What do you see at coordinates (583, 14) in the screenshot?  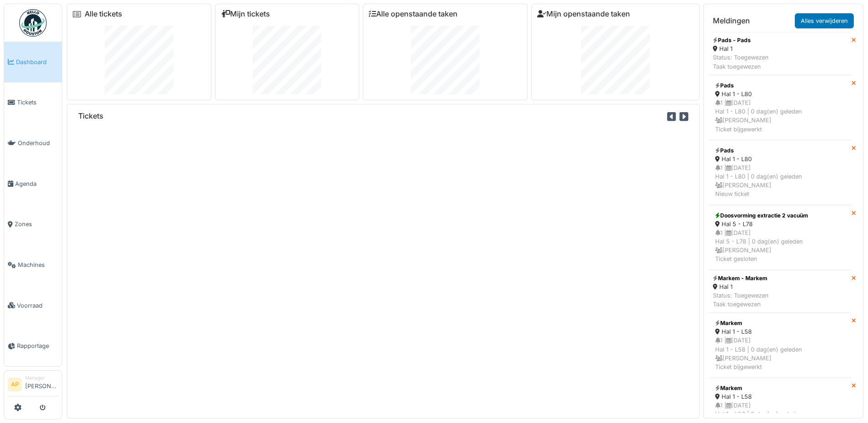 I see `a: Mijn openstaande taken` at bounding box center [583, 14].